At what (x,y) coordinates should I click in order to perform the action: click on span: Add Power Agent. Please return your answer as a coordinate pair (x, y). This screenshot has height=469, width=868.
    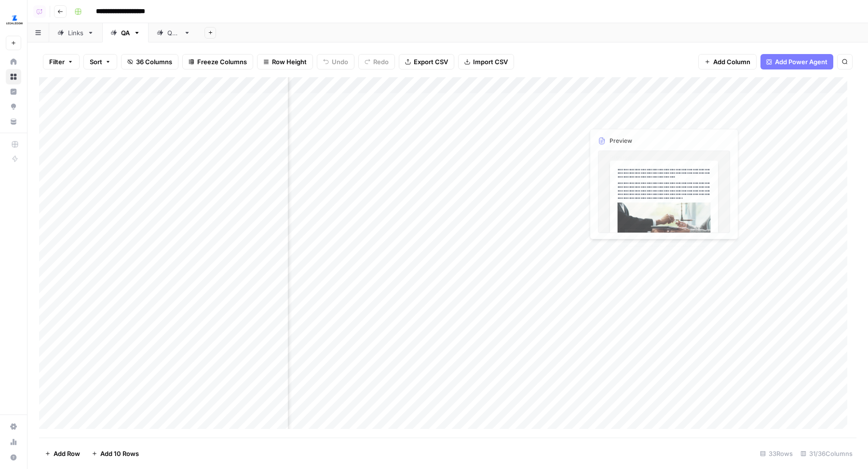
    Looking at the image, I should click on (802, 62).